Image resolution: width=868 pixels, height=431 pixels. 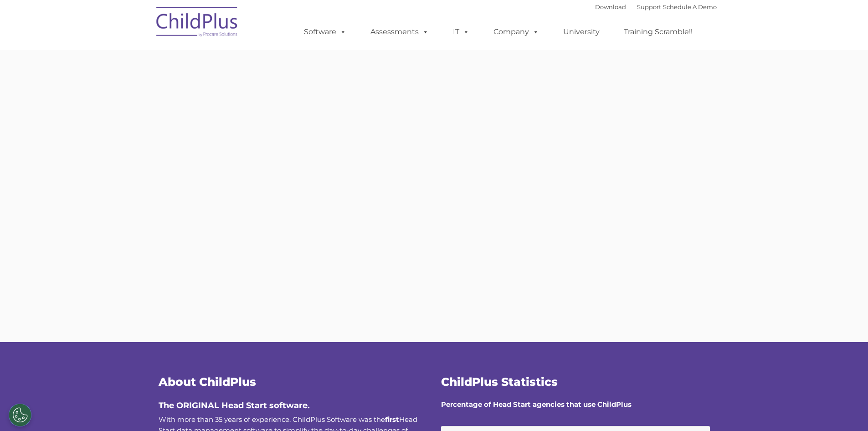 What do you see at coordinates (649, 7) in the screenshot?
I see `a: Support` at bounding box center [649, 7].